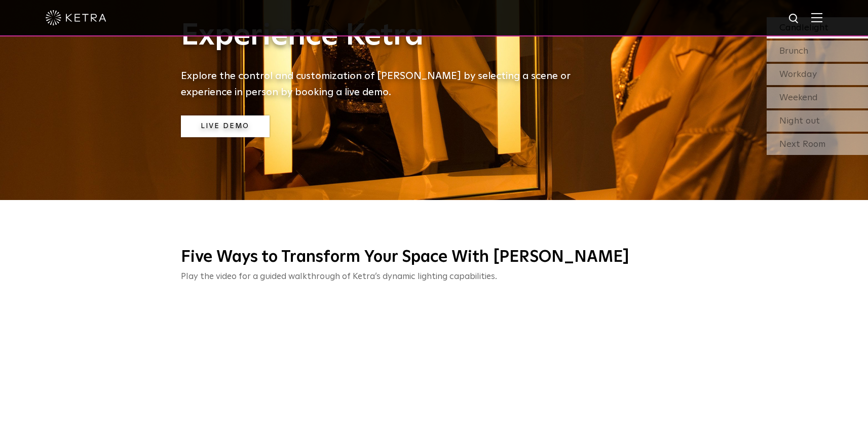  What do you see at coordinates (794, 19) in the screenshot?
I see `img: search icon` at bounding box center [794, 19].